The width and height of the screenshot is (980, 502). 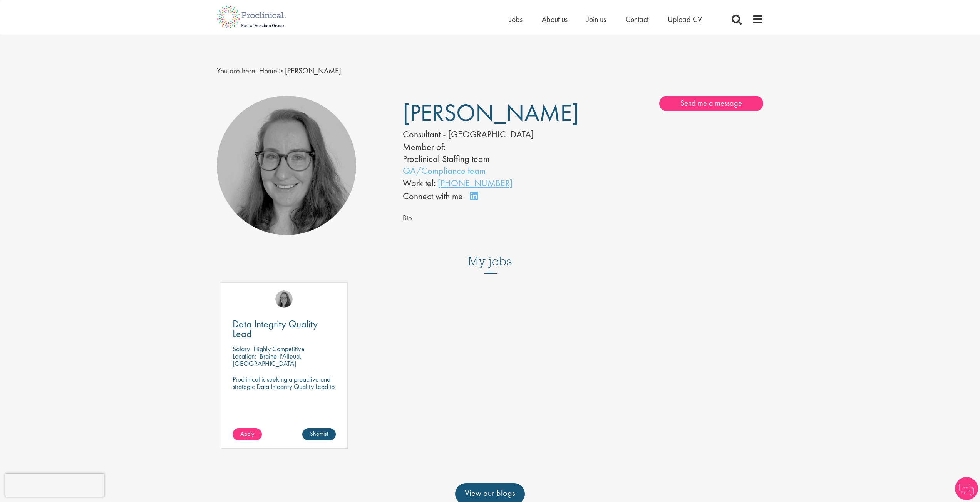 I want to click on span: Location:, so click(x=244, y=356).